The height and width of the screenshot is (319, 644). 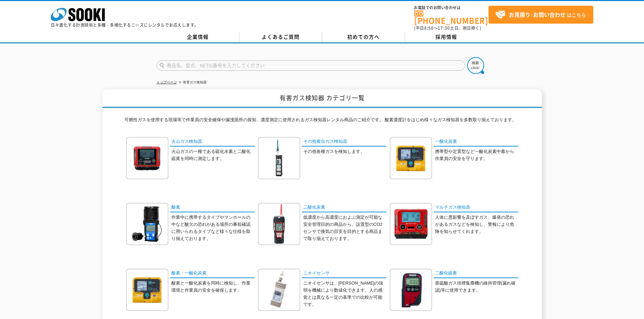 I want to click on a: 二酸化炭素, so click(x=344, y=208).